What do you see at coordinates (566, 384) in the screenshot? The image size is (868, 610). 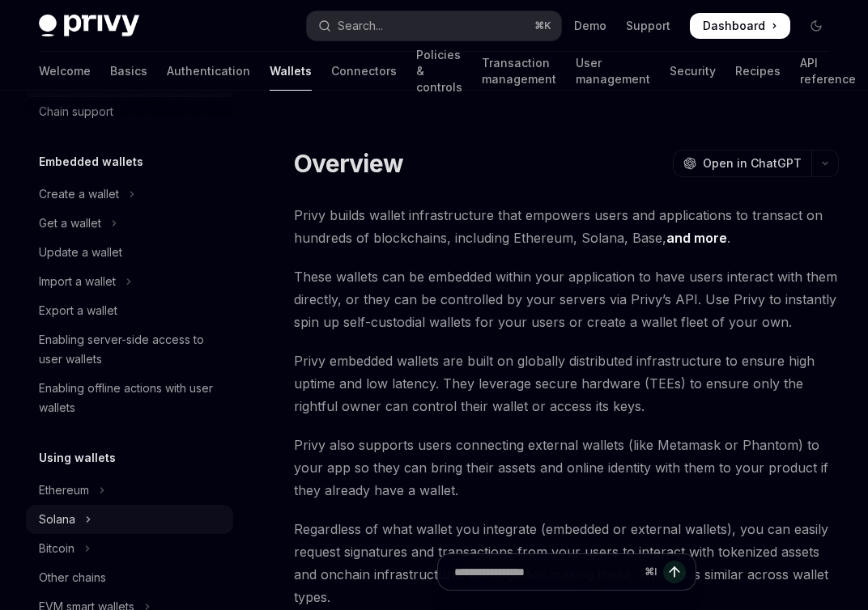 I see `span: Privy embedded wallets are built on globally distributed infrastructure to ensure high uptime and...` at bounding box center [566, 384].